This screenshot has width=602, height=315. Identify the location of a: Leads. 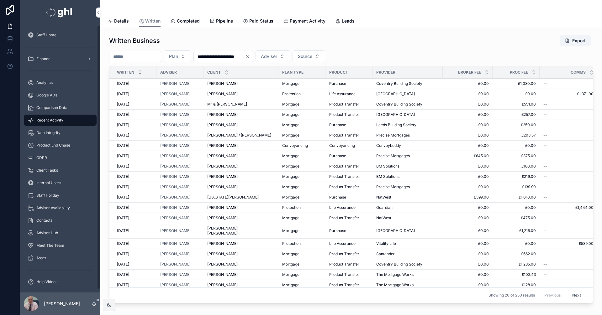
(345, 22).